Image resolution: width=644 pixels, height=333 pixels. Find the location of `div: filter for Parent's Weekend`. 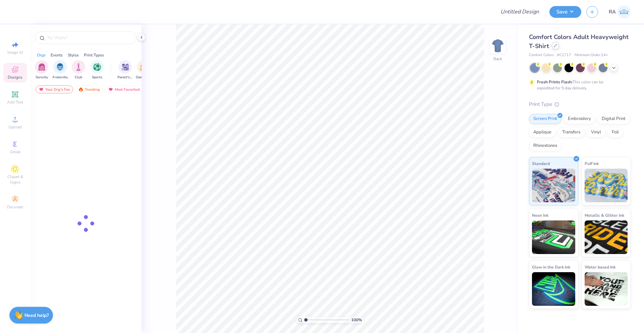

div: filter for Parent's Weekend is located at coordinates (125, 70).